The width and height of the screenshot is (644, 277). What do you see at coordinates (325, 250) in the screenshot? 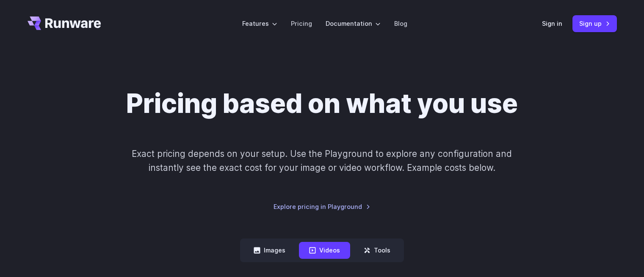
I see `button: Videos` at bounding box center [325, 250].